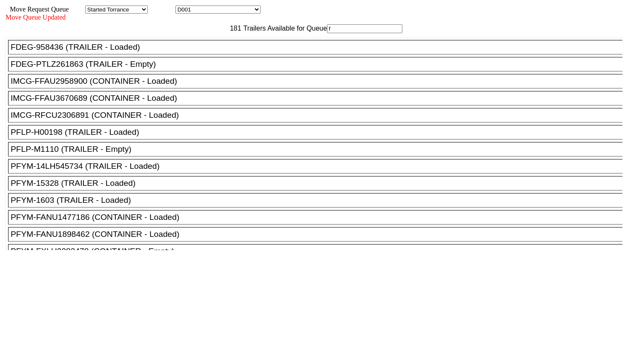 The width and height of the screenshot is (628, 364). Describe the element at coordinates (319, 166) in the screenshot. I see `div: PFYM-14LH545734 (TRAILER - Loaded)` at that location.